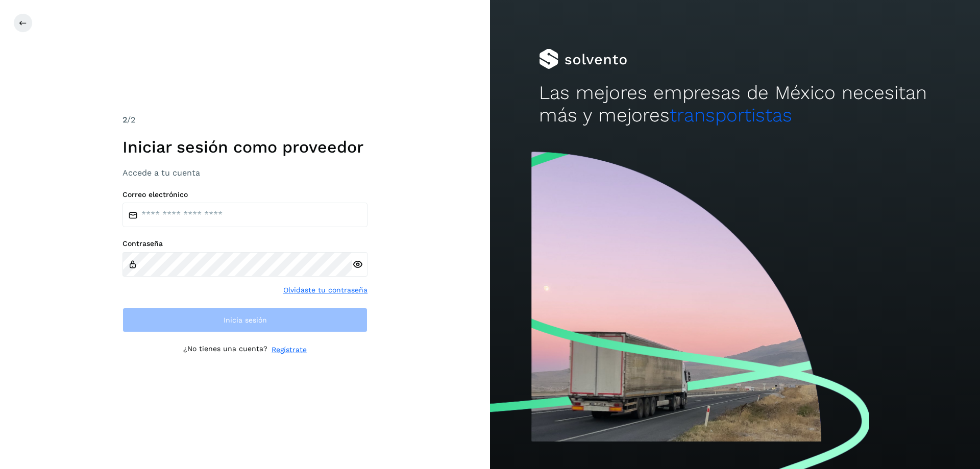 The height and width of the screenshot is (469, 980). Describe the element at coordinates (731, 115) in the screenshot. I see `span: transportistas` at that location.